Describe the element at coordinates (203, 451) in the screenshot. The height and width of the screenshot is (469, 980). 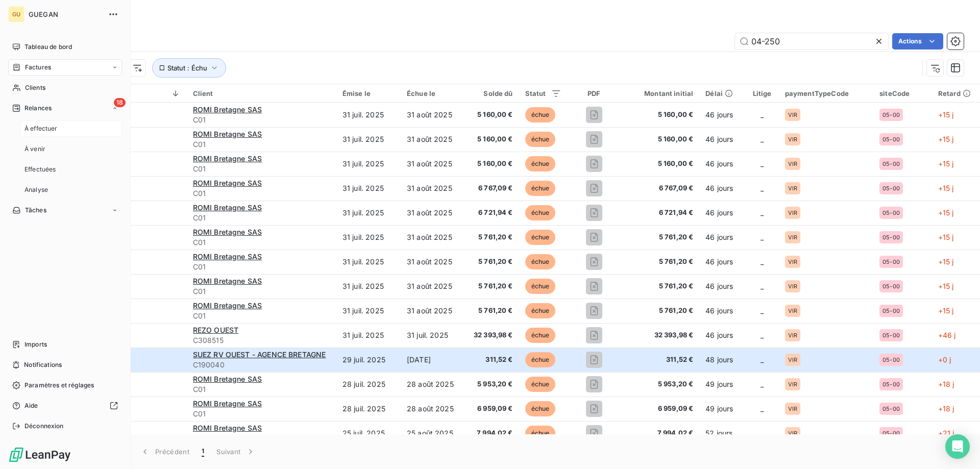
I see `span: 1` at that location.